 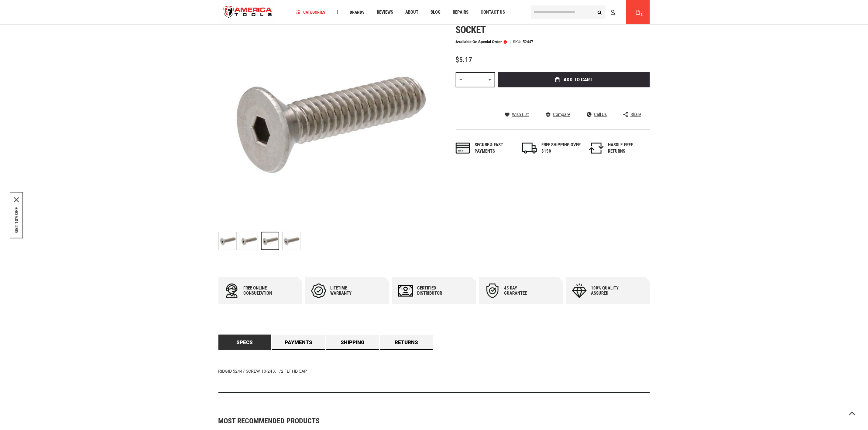 What do you see at coordinates (353, 342) in the screenshot?
I see `a: Shipping` at bounding box center [353, 342].